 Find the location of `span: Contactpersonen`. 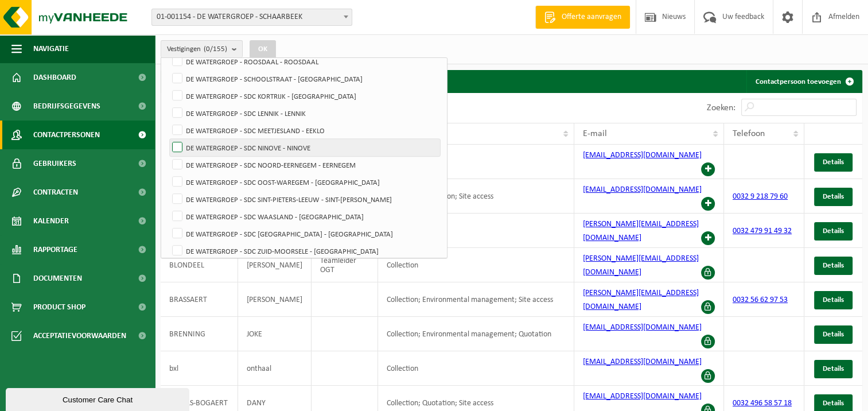

span: Contactpersonen is located at coordinates (67, 135).